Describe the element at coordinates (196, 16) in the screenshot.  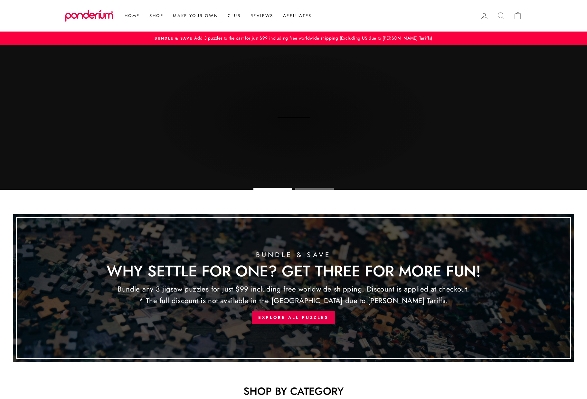
I see `a: Make Your Own` at that location.